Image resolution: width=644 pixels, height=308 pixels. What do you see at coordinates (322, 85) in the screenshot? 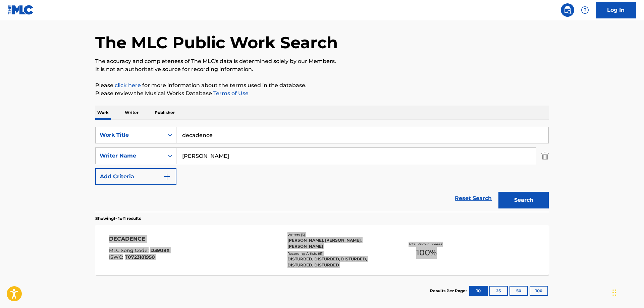
I see `p: Please for more information about the terms used in the database.` at bounding box center [322, 85].